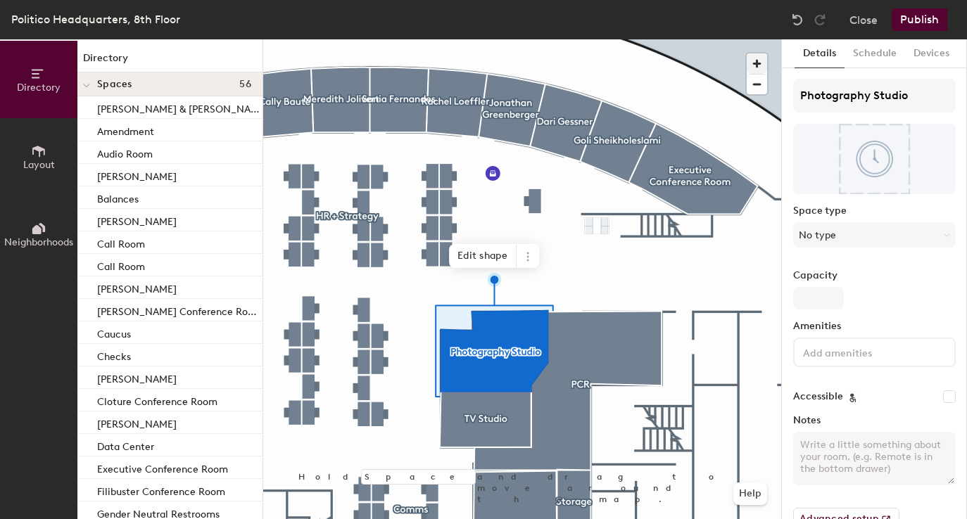 Image resolution: width=967 pixels, height=519 pixels. I want to click on span: Spaces, so click(115, 84).